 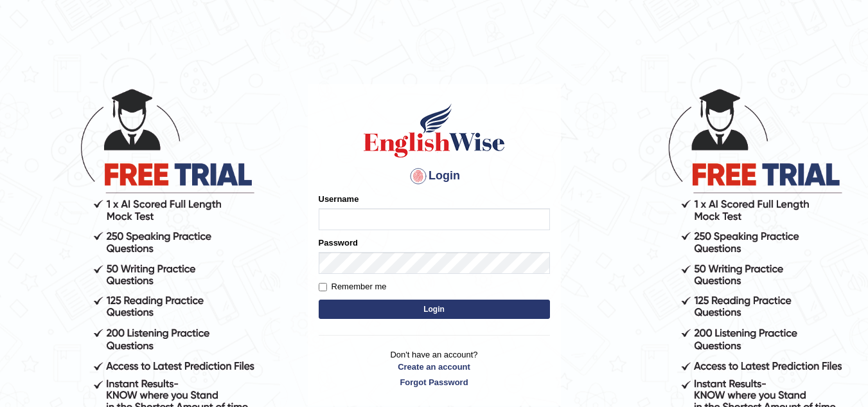 What do you see at coordinates (339, 199) in the screenshot?
I see `label: Username` at bounding box center [339, 199].